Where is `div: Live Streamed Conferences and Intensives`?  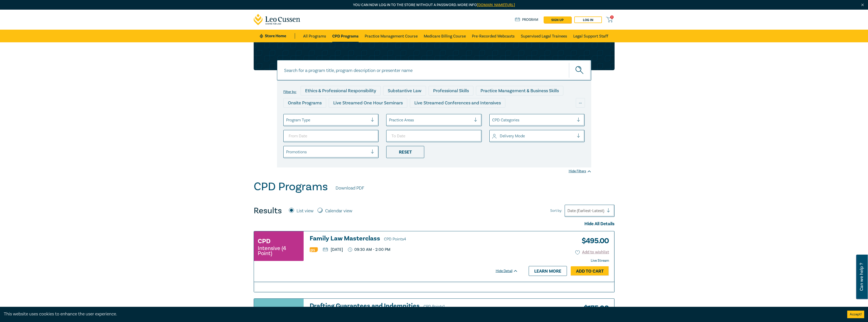
div: Live Streamed Conferences and Intensives is located at coordinates (457, 103).